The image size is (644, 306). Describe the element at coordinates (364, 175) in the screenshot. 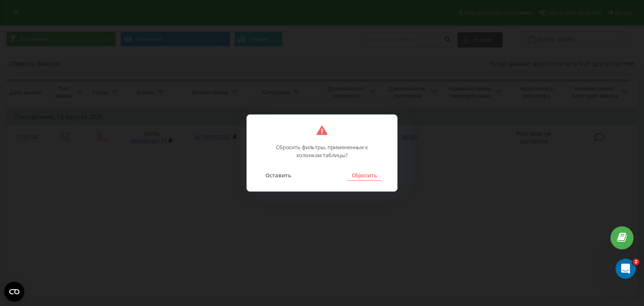

I see `button: Сбросить` at that location.